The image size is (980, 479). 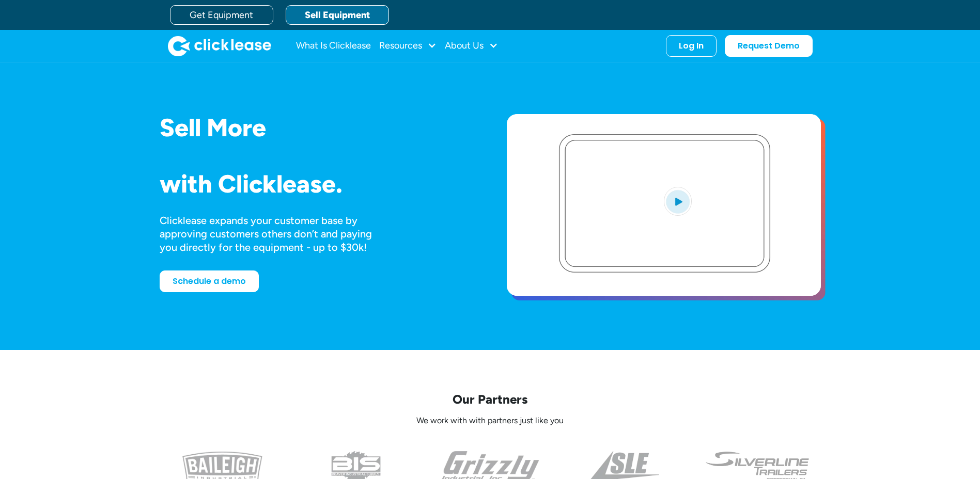 I want to click on div: Resources, so click(x=408, y=46).